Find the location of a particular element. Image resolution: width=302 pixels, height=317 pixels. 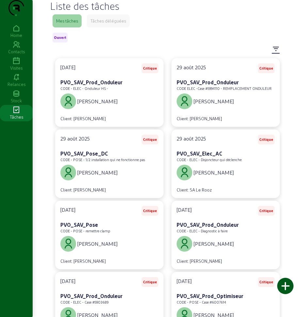

div: PVO_SAV_Prod_Optimiseur is located at coordinates (226, 296).